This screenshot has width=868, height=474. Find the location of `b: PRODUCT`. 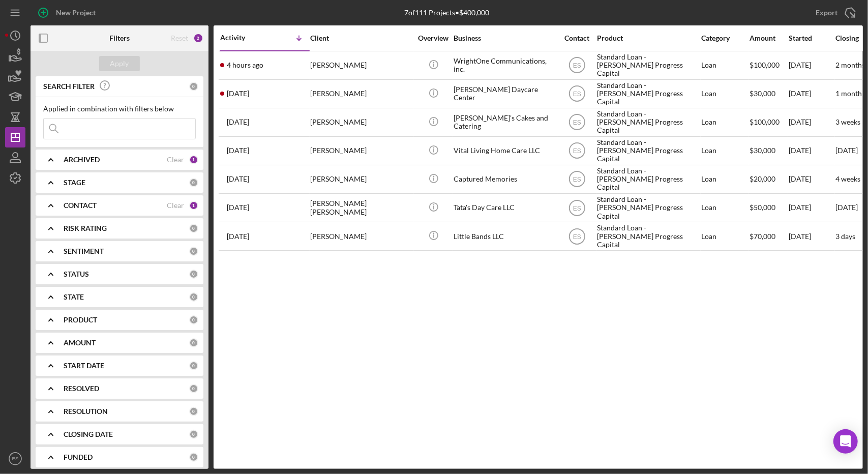

b: PRODUCT is located at coordinates (81, 320).